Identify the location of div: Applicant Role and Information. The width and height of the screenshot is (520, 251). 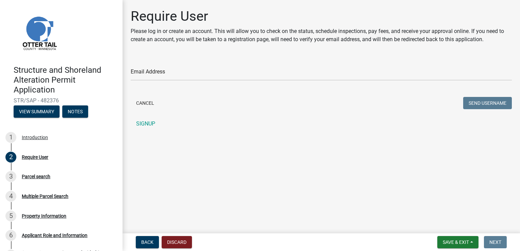
(54, 236).